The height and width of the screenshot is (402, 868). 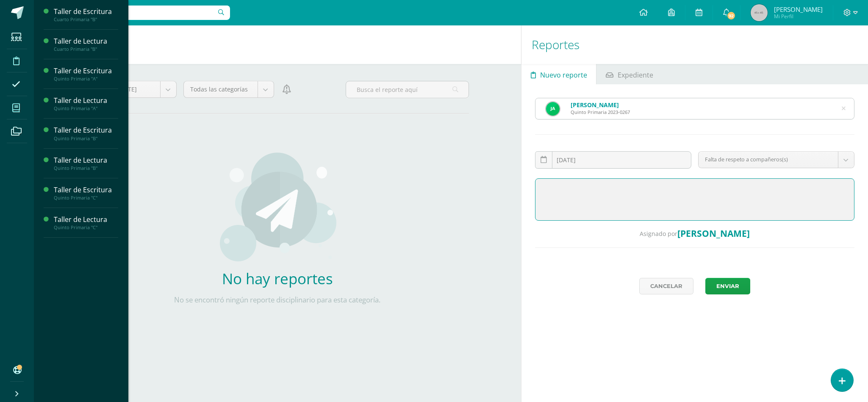 I want to click on span: Mi Perfil, so click(x=798, y=16).